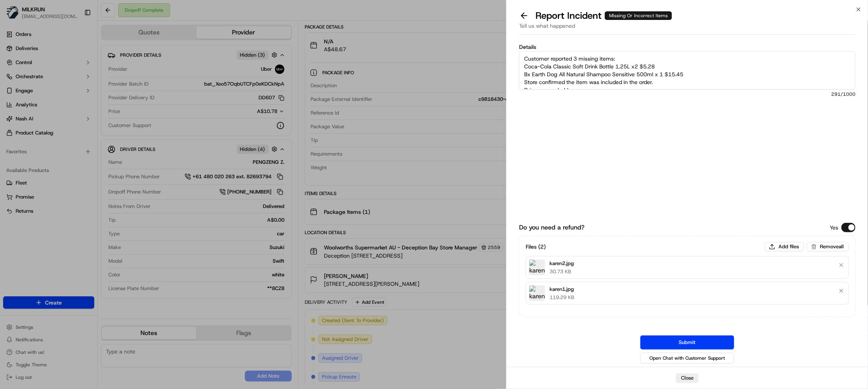 The height and width of the screenshot is (389, 868). Describe the element at coordinates (638, 16) in the screenshot. I see `div: Missing Or Incorrect Items` at that location.